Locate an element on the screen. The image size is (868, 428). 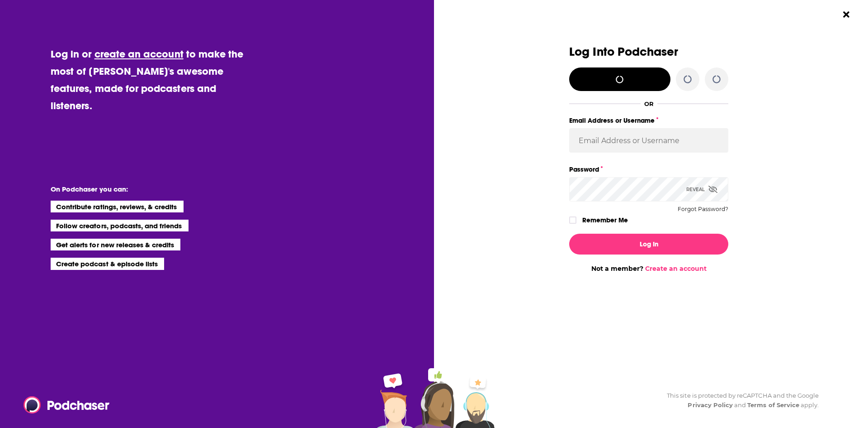
div: This site is protected by reCAPTCHA and the Google and apply. is located at coordinates (739, 400).